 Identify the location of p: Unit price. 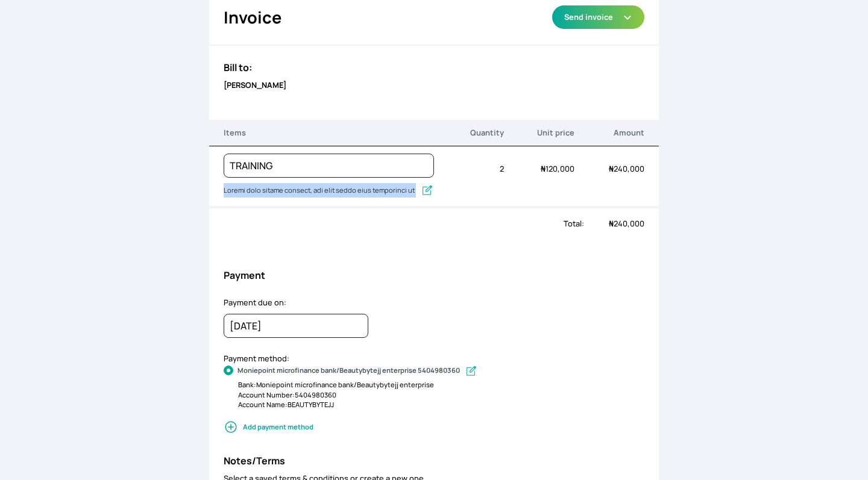
(539, 132).